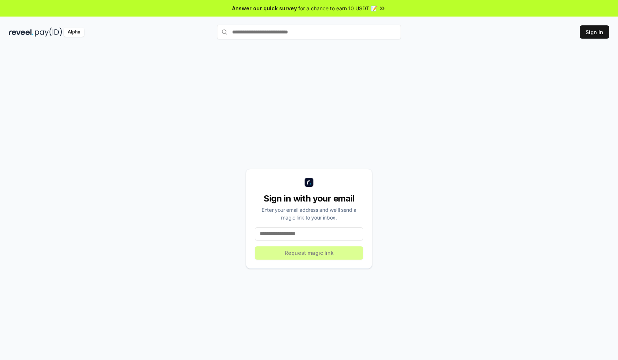  I want to click on img: reveel_dark, so click(21, 32).